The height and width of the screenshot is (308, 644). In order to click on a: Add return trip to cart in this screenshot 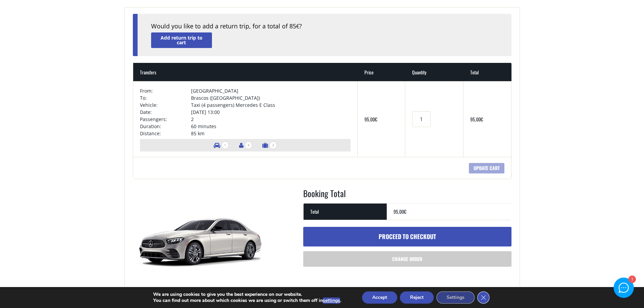, I will do `click(182, 40)`.